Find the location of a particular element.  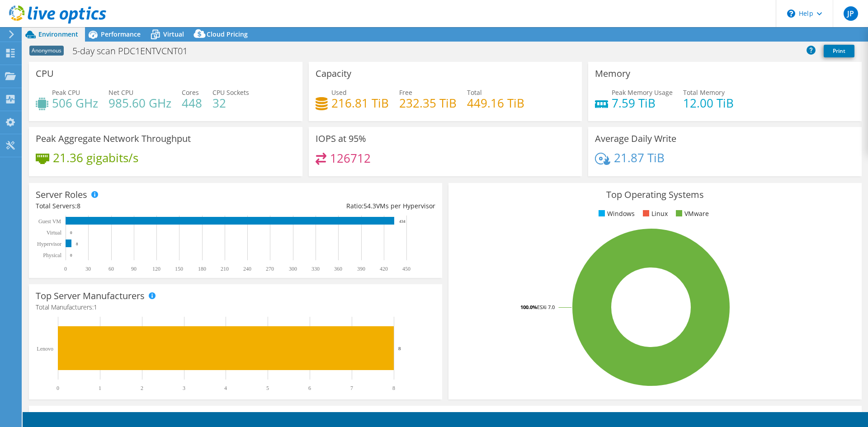

text: Lenovo is located at coordinates (45, 348).